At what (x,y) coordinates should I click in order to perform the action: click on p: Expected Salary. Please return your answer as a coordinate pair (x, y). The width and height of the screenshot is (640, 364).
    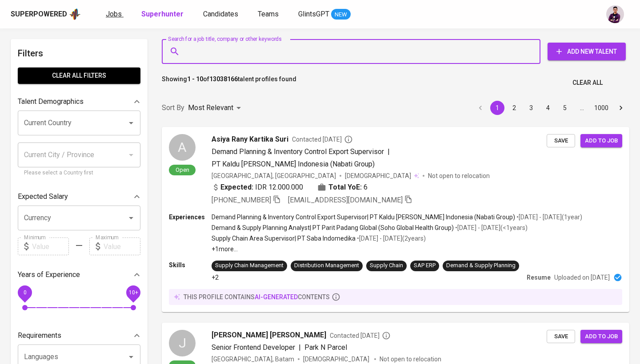
    Looking at the image, I should click on (43, 197).